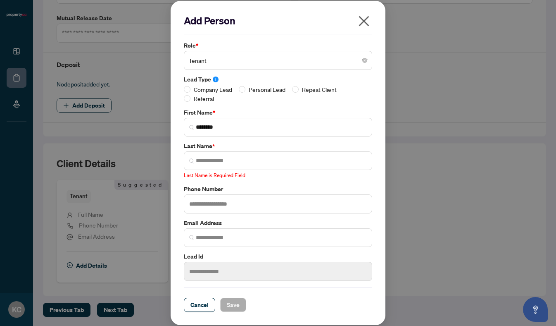 This screenshot has width=556, height=326. Describe the element at coordinates (267, 89) in the screenshot. I see `span: Personal Lead` at that location.